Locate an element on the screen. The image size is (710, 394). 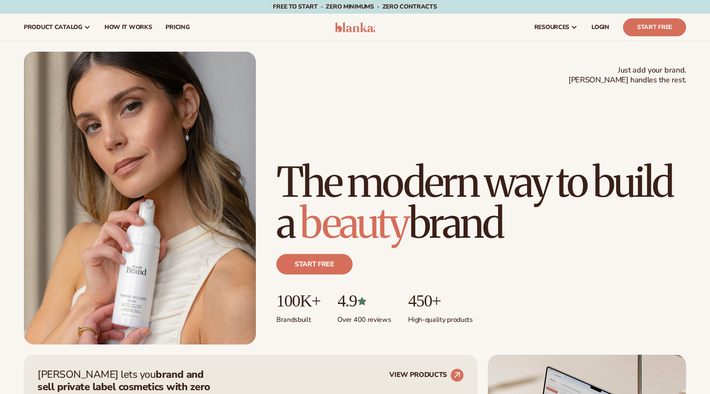
a: Start free is located at coordinates (314, 264).